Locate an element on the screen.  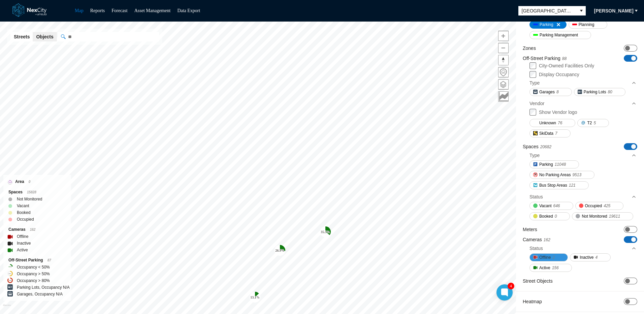
span: 425 is located at coordinates (607, 206).